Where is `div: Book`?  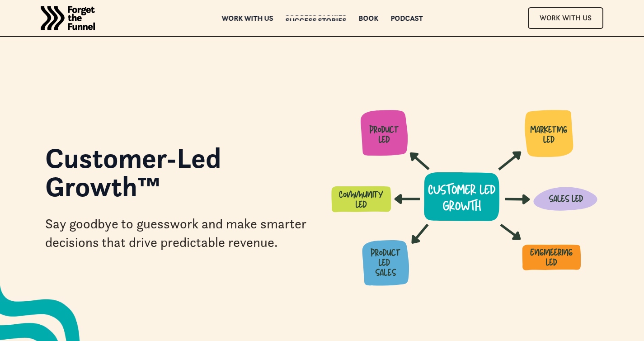
div: Book is located at coordinates (368, 18).